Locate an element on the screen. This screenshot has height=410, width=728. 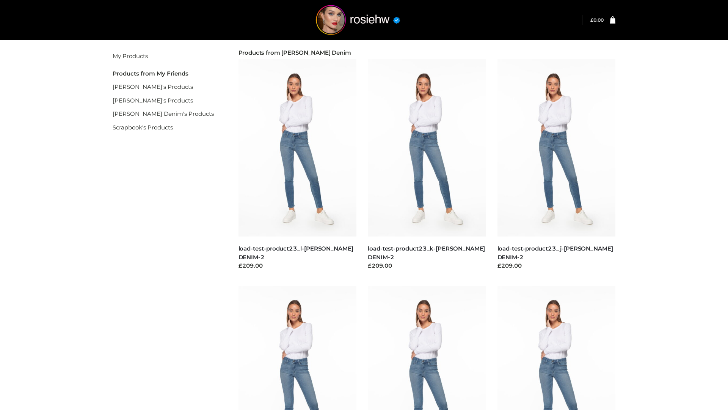
a: My Products is located at coordinates (130, 56).